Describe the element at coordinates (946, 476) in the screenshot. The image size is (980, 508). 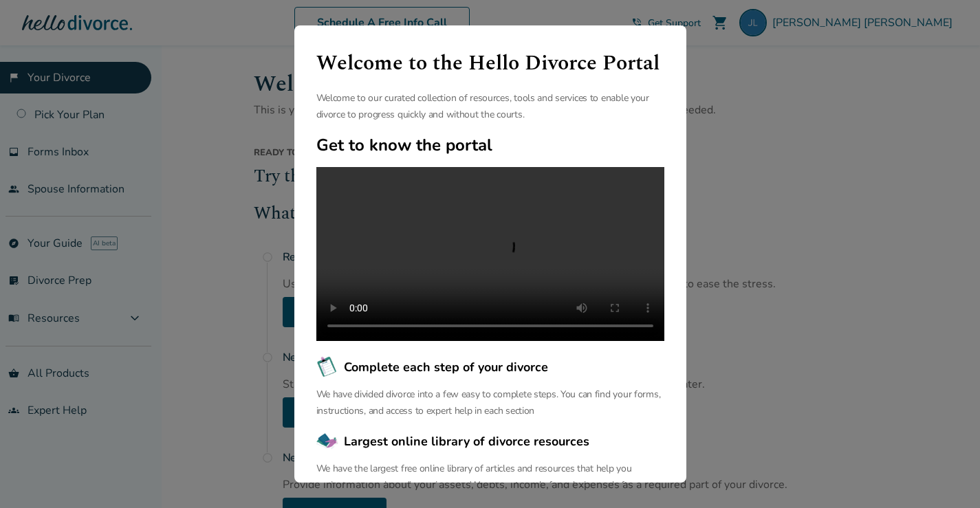
I see `div: Chat Widget` at that location.